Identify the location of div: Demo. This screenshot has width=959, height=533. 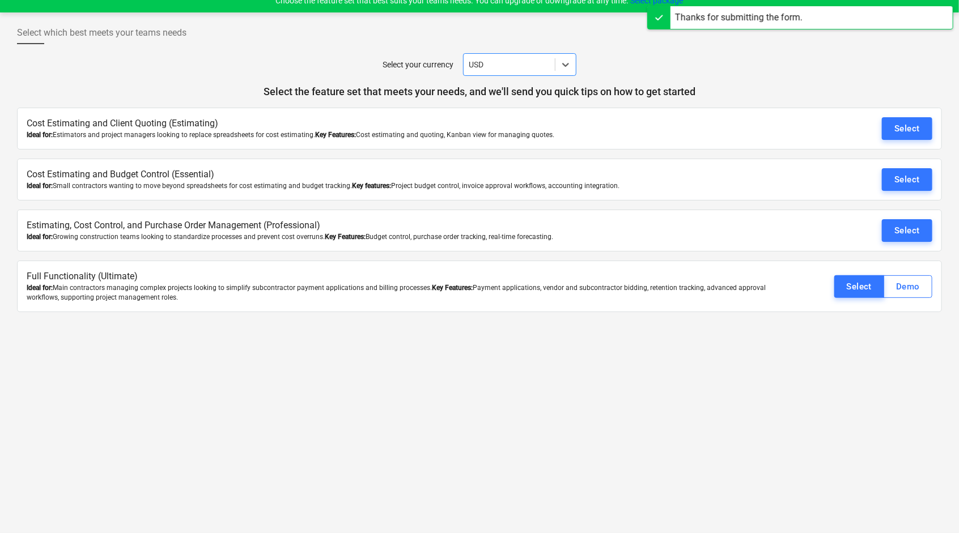
(908, 287).